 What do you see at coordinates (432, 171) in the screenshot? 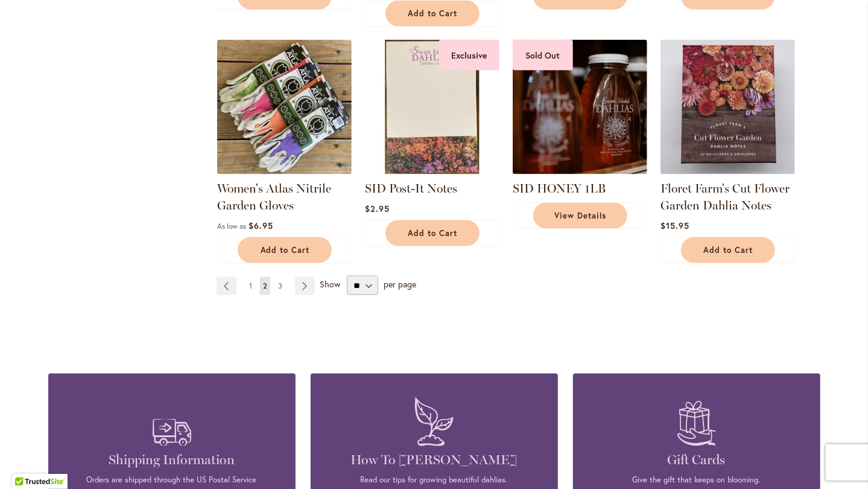
I see `a: SID POST-IT NOTES Exclusive` at bounding box center [432, 171].